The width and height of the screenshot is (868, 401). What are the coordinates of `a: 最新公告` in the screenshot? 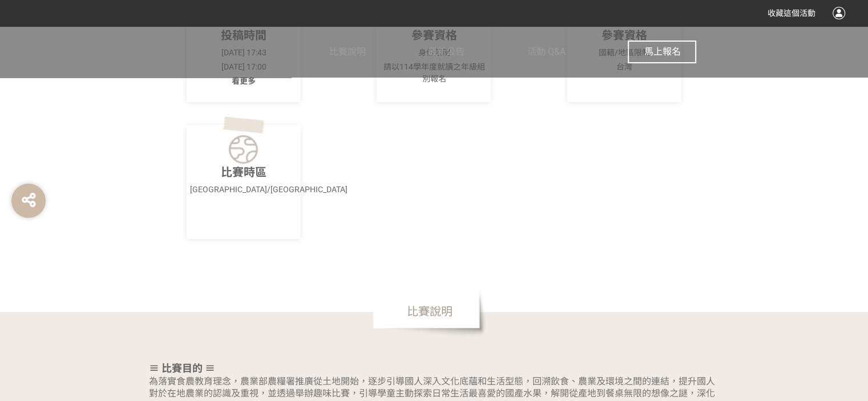 It's located at (446, 52).